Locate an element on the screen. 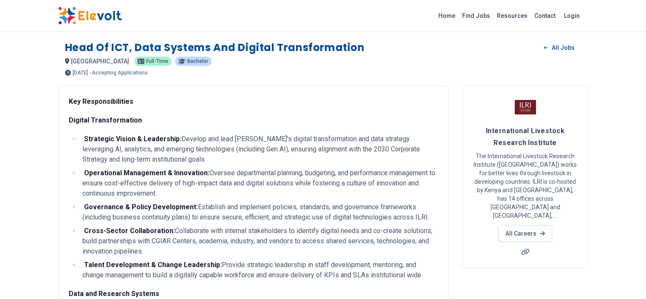 Image resolution: width=646 pixels, height=299 pixels. a: Resources is located at coordinates (512, 16).